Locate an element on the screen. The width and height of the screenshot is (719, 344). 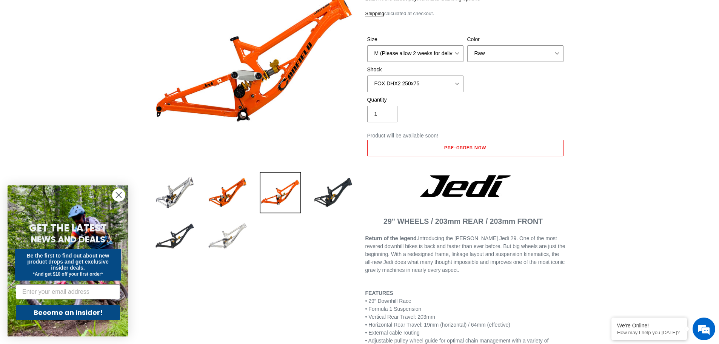
label: Shock is located at coordinates (415, 69).